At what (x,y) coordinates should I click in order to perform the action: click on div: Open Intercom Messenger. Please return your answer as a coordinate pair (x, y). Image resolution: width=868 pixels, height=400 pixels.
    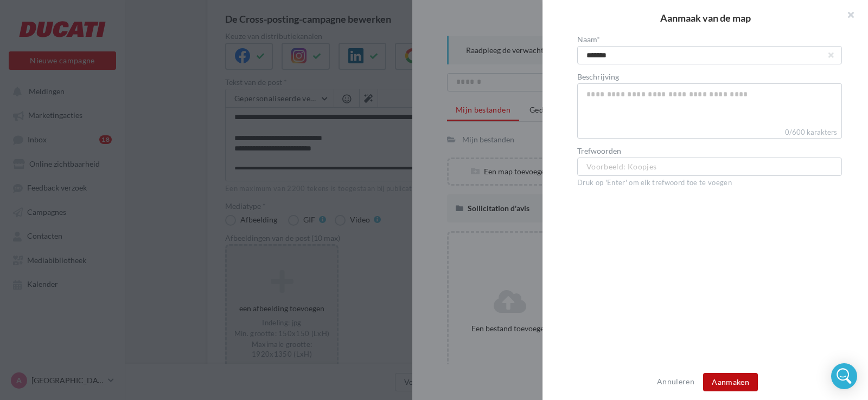
    Looking at the image, I should click on (844, 377).